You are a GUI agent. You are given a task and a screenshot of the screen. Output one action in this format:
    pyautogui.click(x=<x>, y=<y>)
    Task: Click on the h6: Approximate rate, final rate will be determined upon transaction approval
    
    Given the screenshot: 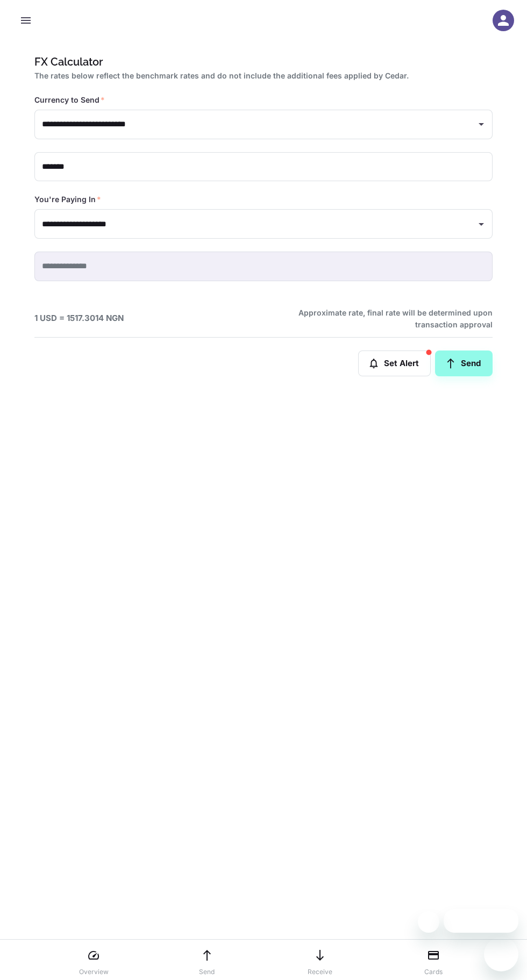 What is the action you would take?
    pyautogui.click(x=390, y=319)
    